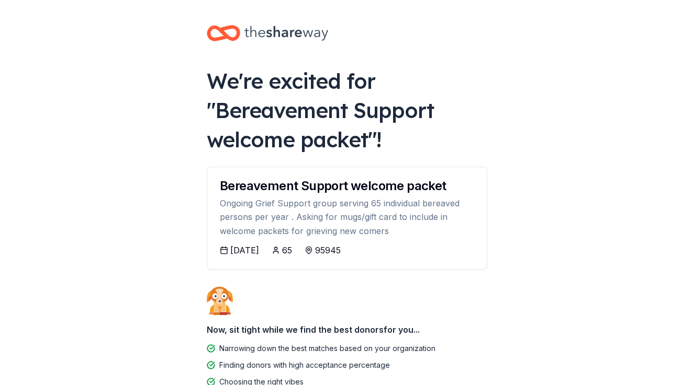  What do you see at coordinates (327, 251) in the screenshot?
I see `div: 95945` at bounding box center [327, 251].